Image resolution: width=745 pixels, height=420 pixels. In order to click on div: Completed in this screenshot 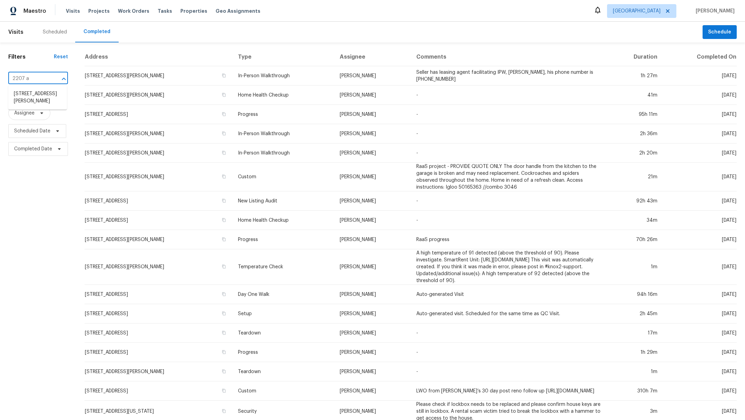, I will do `click(97, 32)`.